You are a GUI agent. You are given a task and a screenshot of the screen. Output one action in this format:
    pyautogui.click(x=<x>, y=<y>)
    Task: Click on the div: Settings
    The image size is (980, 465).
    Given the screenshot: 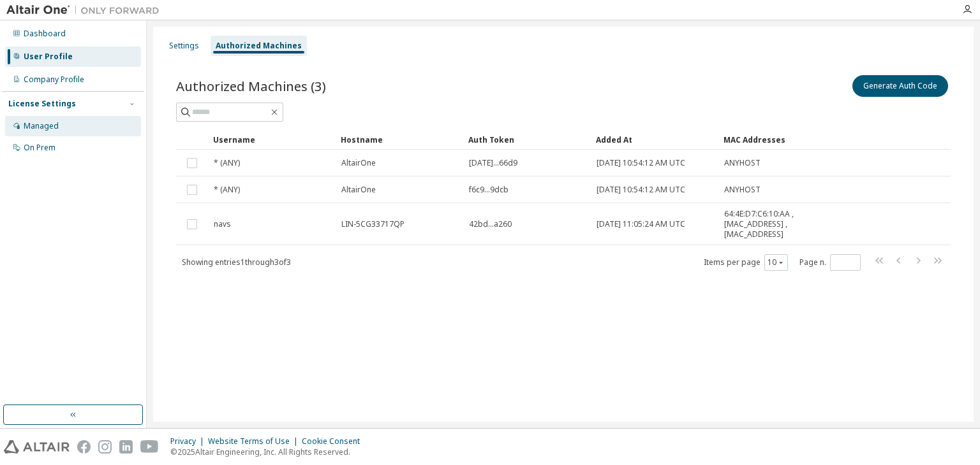 What is the action you would take?
    pyautogui.click(x=183, y=46)
    